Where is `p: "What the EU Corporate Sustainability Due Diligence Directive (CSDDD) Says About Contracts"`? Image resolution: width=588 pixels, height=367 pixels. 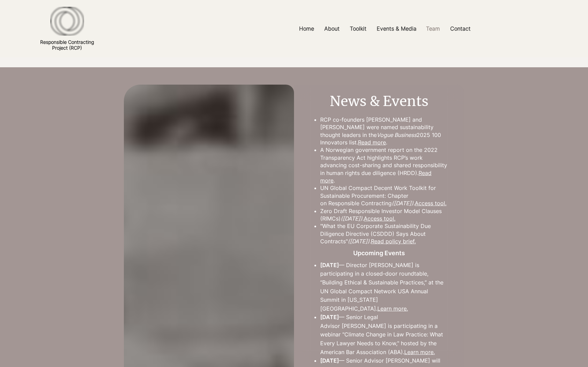 p: "What the EU Corporate Sustainability Due Diligence Directive (CSDDD) Says About Contracts" is located at coordinates (384, 233).